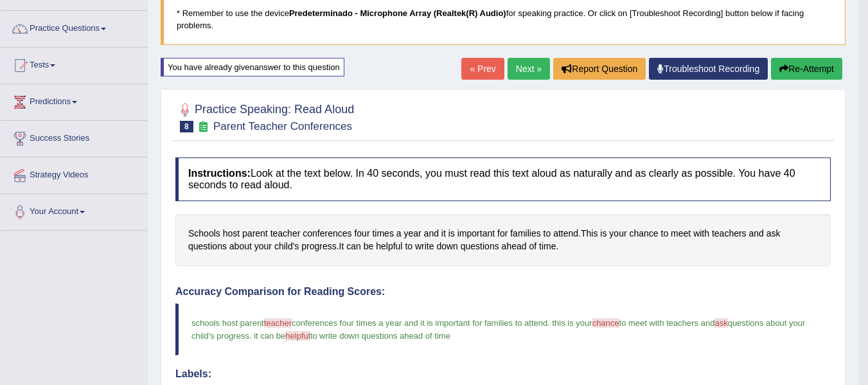 The height and width of the screenshot is (385, 868). What do you see at coordinates (504, 292) in the screenshot?
I see `h4: Accuracy Comparison for Reading Scores:` at bounding box center [504, 292].